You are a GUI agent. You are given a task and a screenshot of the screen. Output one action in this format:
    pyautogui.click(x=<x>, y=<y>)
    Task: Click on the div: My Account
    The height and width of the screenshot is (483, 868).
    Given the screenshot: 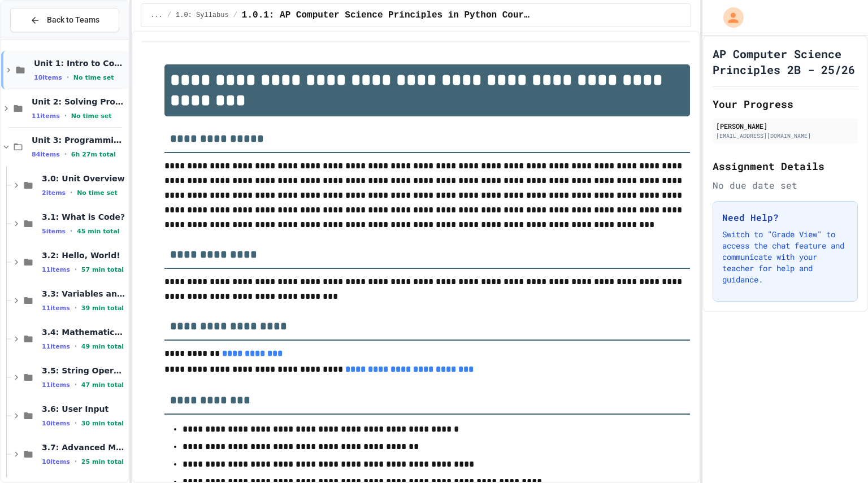 What is the action you would take?
    pyautogui.click(x=729, y=17)
    